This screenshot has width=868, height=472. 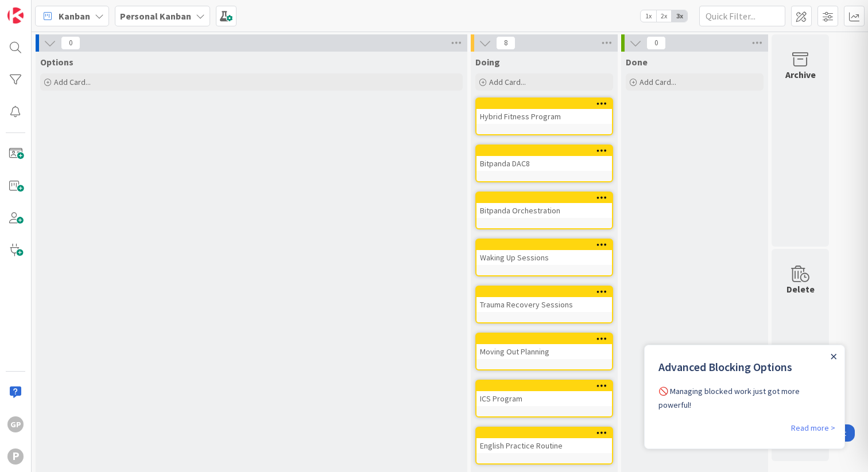 I want to click on b: Personal Kanban, so click(x=155, y=16).